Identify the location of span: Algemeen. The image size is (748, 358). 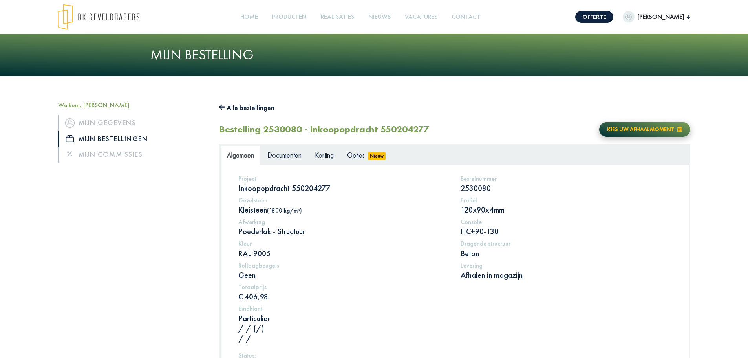
(240, 155).